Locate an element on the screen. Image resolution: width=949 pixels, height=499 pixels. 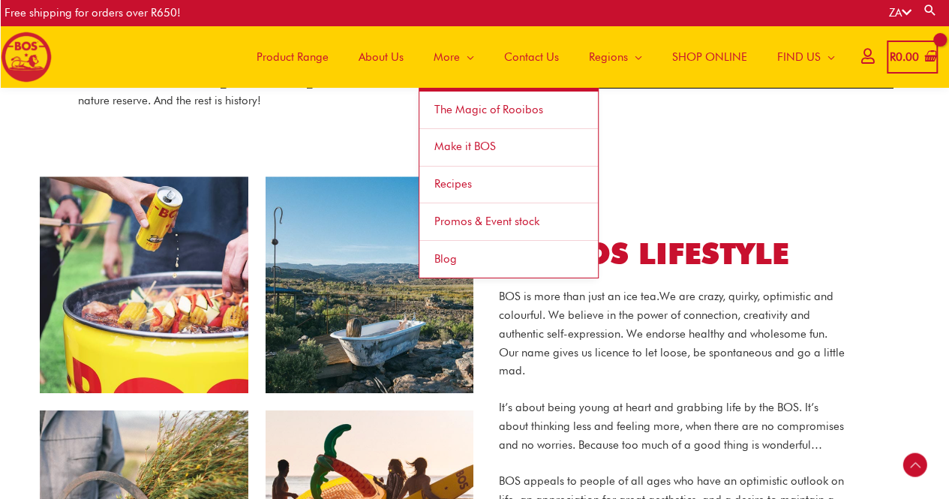
a: Recipes is located at coordinates (508, 185).